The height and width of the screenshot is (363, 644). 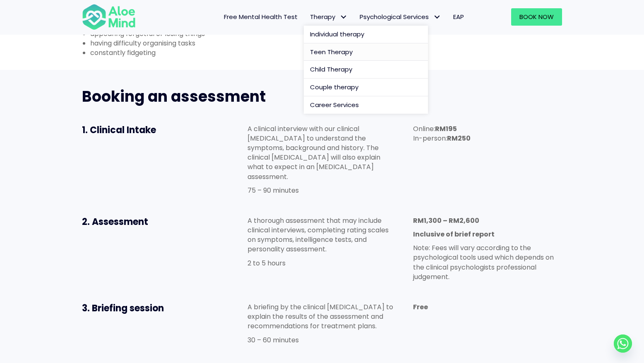 I want to click on p: 2 to 5 hours, so click(x=322, y=263).